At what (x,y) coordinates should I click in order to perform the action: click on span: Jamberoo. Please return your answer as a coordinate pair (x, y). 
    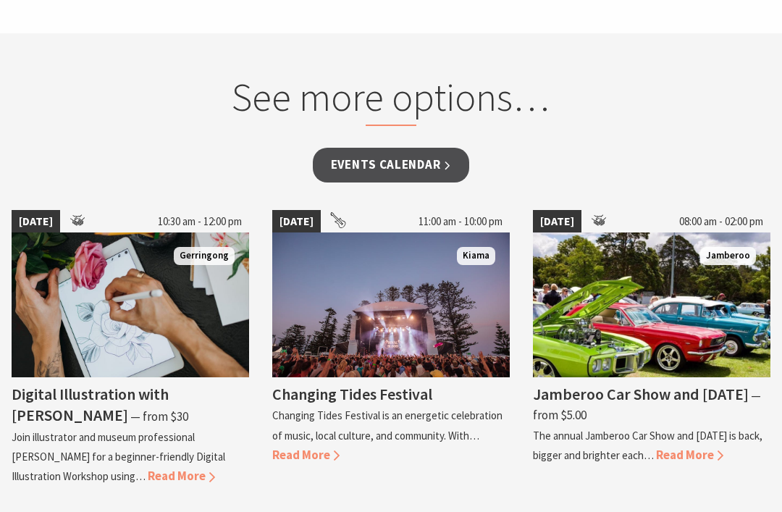
    Looking at the image, I should click on (728, 256).